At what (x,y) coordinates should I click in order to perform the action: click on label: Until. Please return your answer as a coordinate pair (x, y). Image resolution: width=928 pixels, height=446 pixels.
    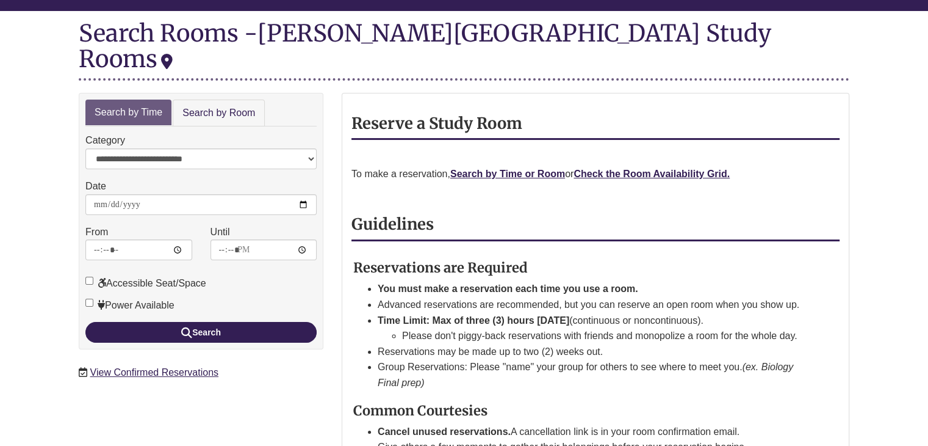
    Looking at the image, I should click on (220, 232).